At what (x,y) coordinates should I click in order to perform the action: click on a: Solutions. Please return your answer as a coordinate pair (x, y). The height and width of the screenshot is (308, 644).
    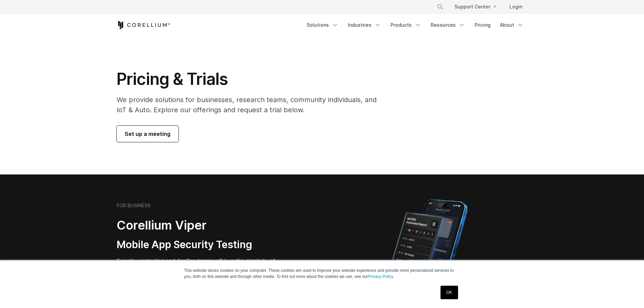
    Looking at the image, I should click on (322, 25).